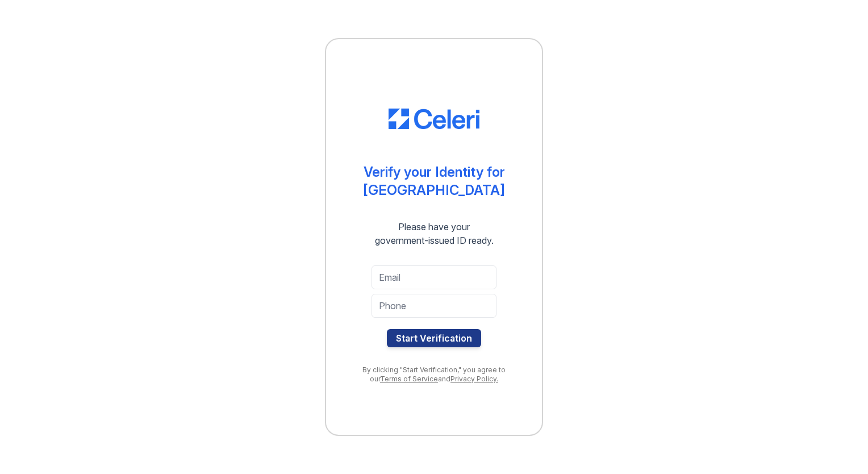 The height and width of the screenshot is (474, 868). I want to click on img: CE_Logo_Blue-a8612792a0a2168367f1c8372b55b34899dd931a85d93a1a3d3e32e68fde9ad4.png, so click(434, 118).